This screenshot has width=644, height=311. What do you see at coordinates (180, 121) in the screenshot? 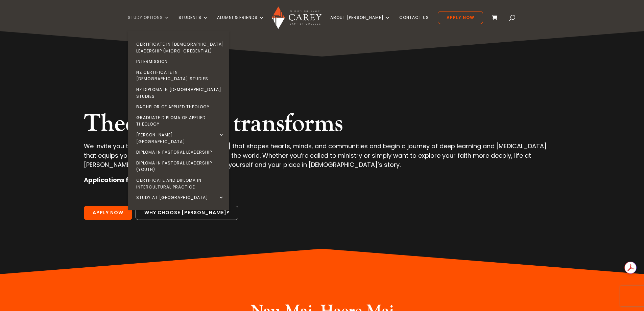
I see `a: Graduate Diploma of Applied Theology` at bounding box center [180, 121].